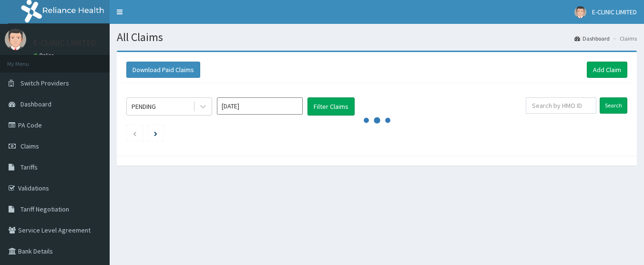 The width and height of the screenshot is (644, 265). I want to click on a: Previous page, so click(134, 133).